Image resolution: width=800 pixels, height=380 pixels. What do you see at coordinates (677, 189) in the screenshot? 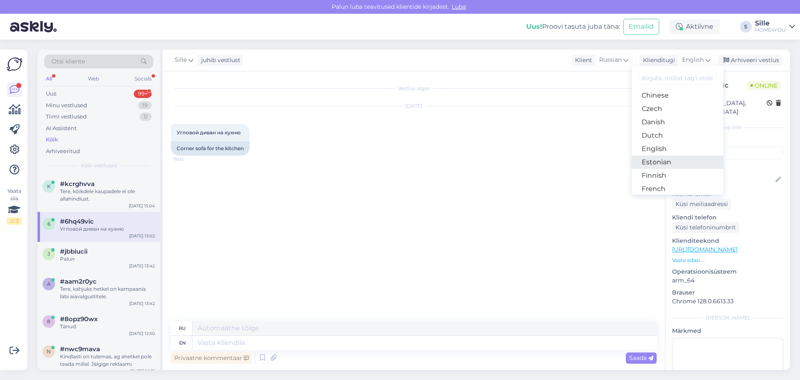
I see `a: French` at bounding box center [677, 189].